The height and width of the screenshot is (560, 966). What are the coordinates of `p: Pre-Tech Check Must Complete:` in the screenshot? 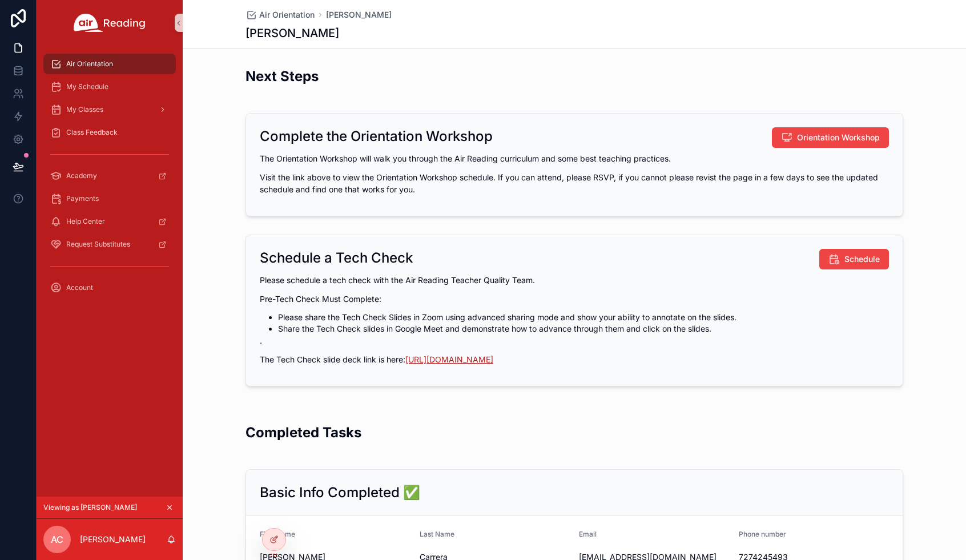 It's located at (575, 299).